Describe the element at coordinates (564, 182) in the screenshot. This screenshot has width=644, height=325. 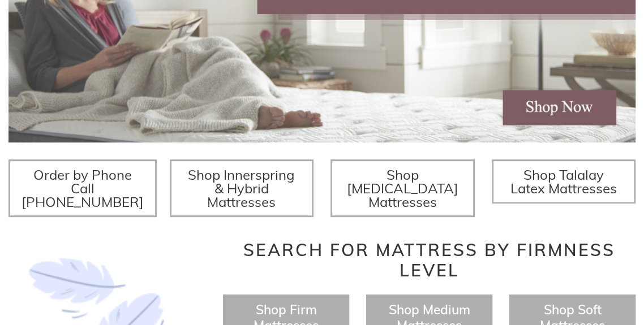
I see `a: Shop Talalay Latex Mattresses` at that location.